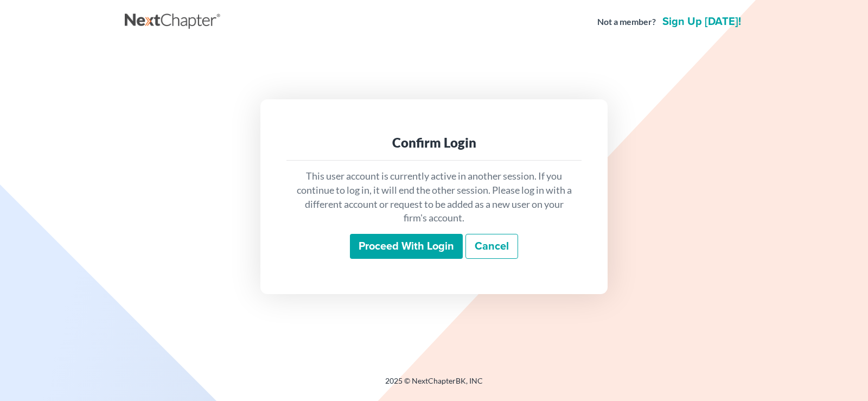  I want to click on strong: Not a member?, so click(627, 22).